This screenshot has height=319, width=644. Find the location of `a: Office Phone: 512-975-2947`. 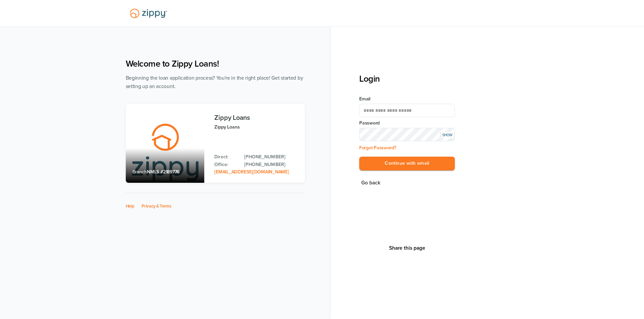

a: Office Phone: 512-975-2947 is located at coordinates (271, 165).